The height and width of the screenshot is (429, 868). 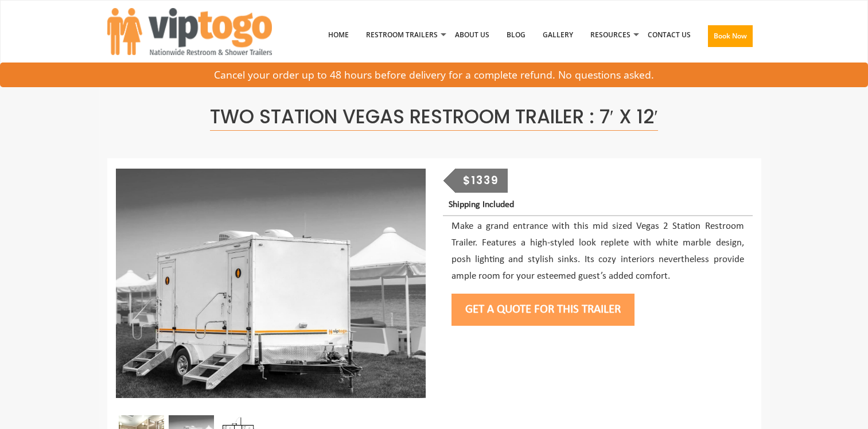 What do you see at coordinates (542, 310) in the screenshot?
I see `button: Get a Quote for this Trailer` at bounding box center [542, 310].